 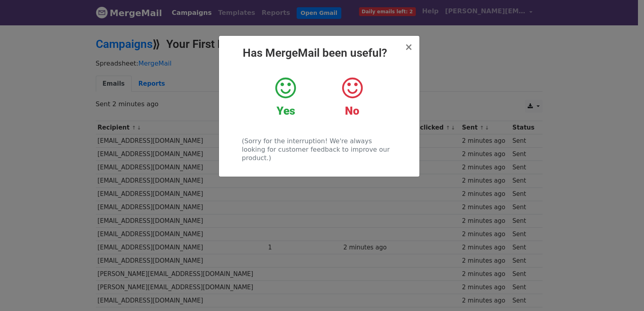 I want to click on p: (Sorry for the interruption! We're always looking for customer feedback to improve our product.), so click(x=319, y=149).